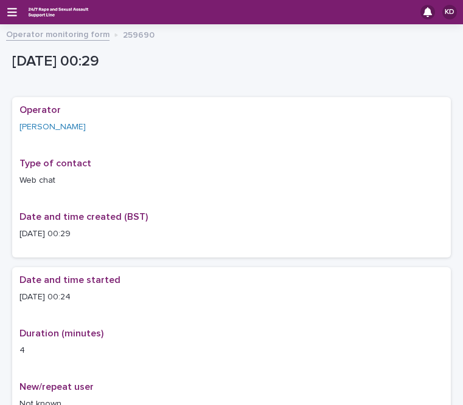 The height and width of the screenshot is (405, 463). Describe the element at coordinates (55, 163) in the screenshot. I see `span: Type of contact` at that location.